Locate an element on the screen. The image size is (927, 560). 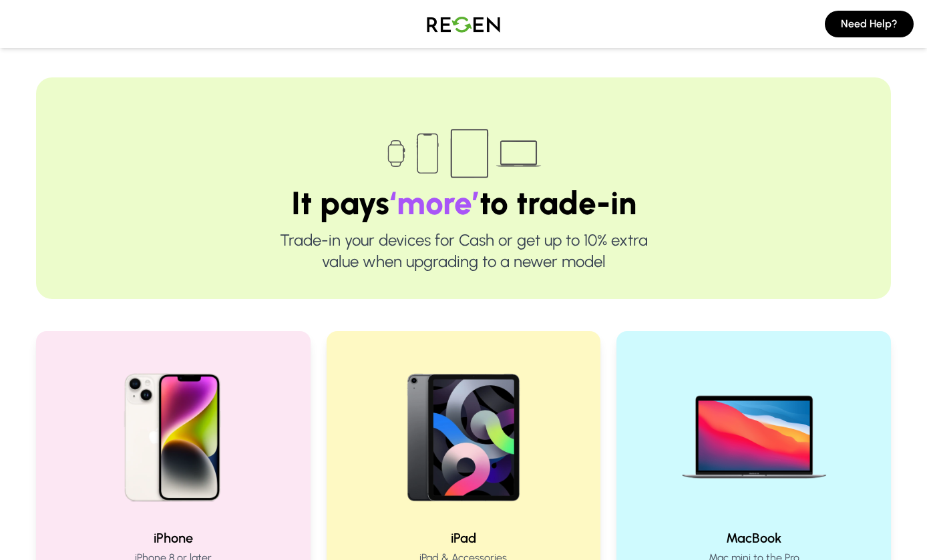
h2: iPhone is located at coordinates (173, 538).